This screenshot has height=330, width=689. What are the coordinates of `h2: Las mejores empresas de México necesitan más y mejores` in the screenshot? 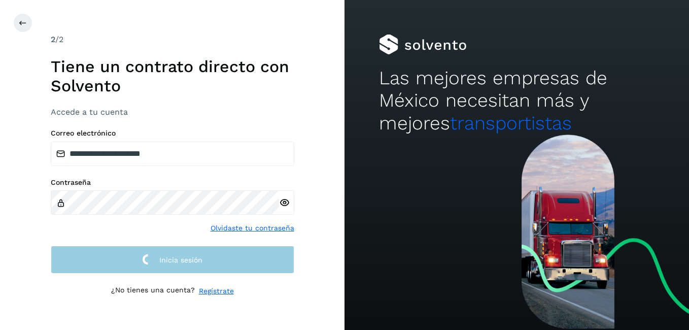 It's located at (516, 100).